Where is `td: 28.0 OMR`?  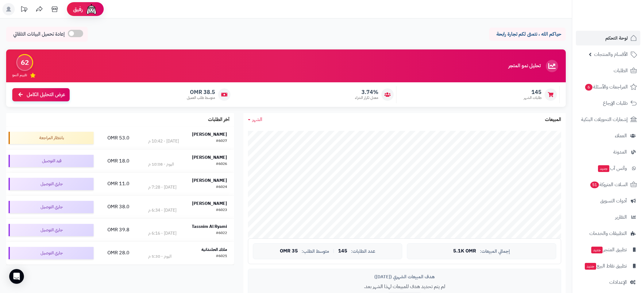
td: 28.0 OMR is located at coordinates (119, 253).